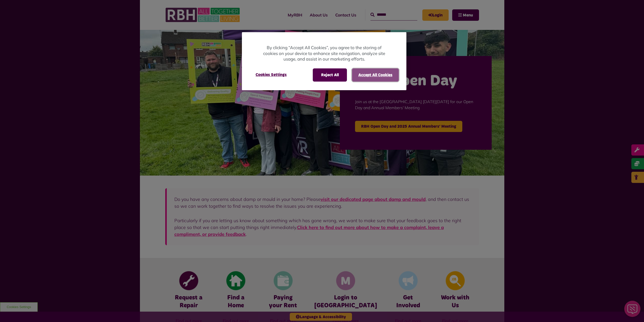 The height and width of the screenshot is (322, 644). I want to click on div: Cookie banner, so click(324, 61).